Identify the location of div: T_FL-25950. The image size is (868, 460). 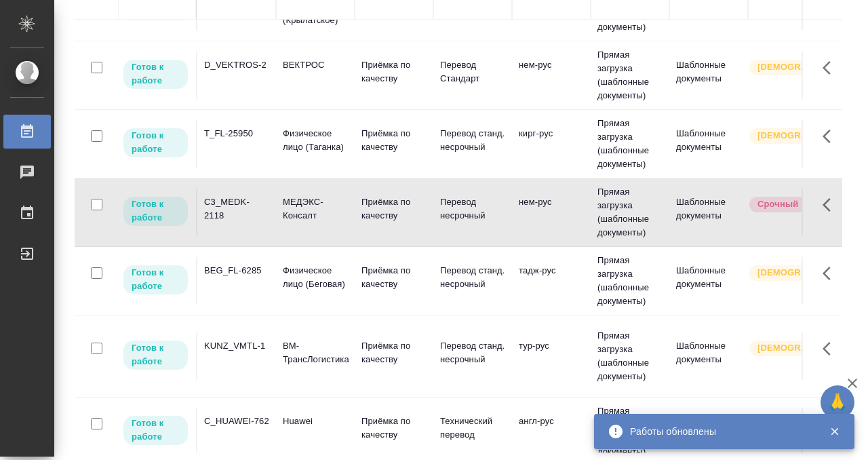
(236, 133).